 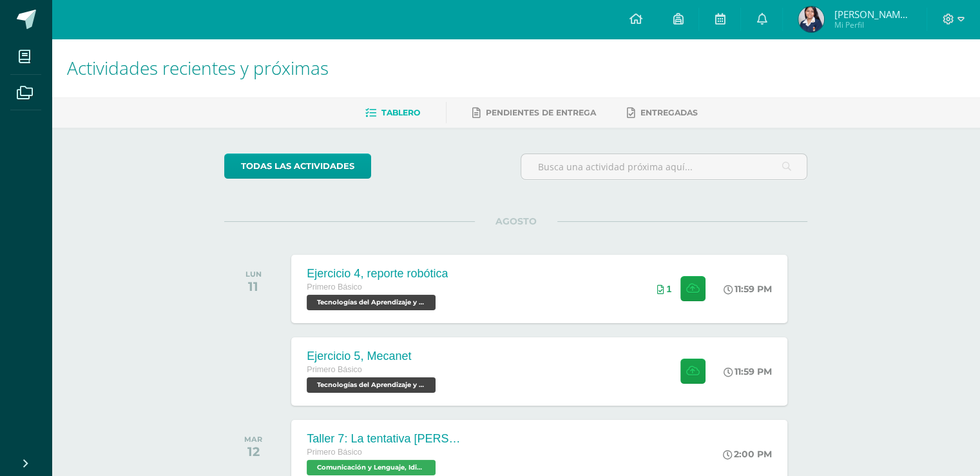 I want to click on input: Busca una actividad próxima aquí..., so click(x=664, y=167).